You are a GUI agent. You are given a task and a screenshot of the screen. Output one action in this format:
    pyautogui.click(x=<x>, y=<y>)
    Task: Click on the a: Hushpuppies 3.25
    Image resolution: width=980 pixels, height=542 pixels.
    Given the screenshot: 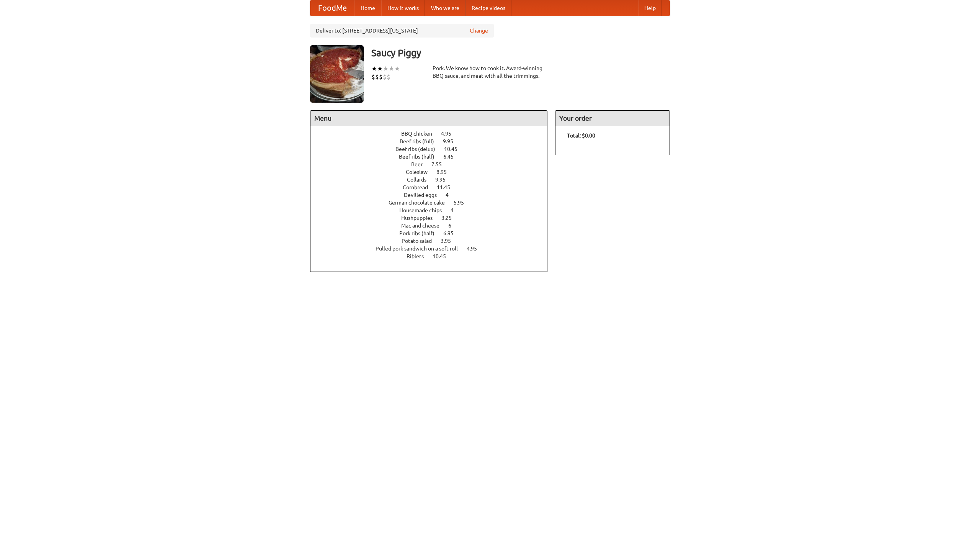 What is the action you would take?
    pyautogui.click(x=433, y=218)
    